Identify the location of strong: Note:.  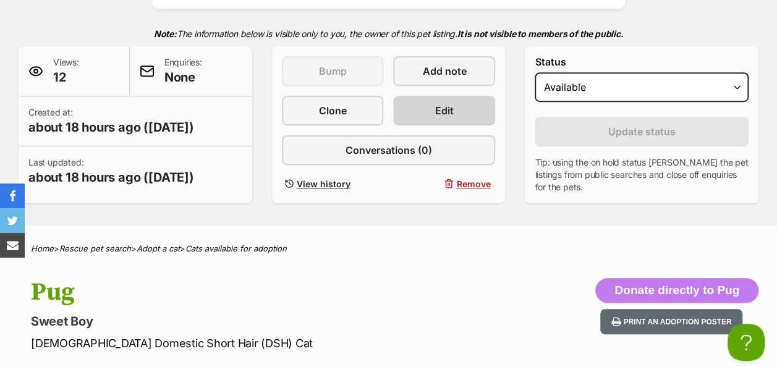
(165, 33).